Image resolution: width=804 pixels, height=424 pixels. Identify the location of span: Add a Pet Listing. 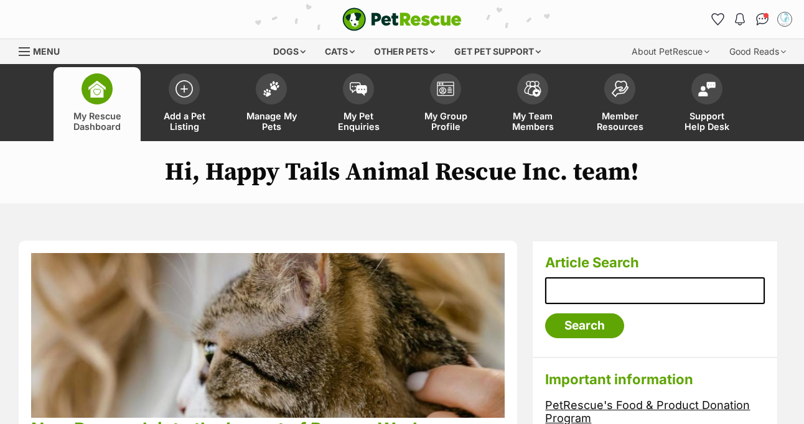
(184, 121).